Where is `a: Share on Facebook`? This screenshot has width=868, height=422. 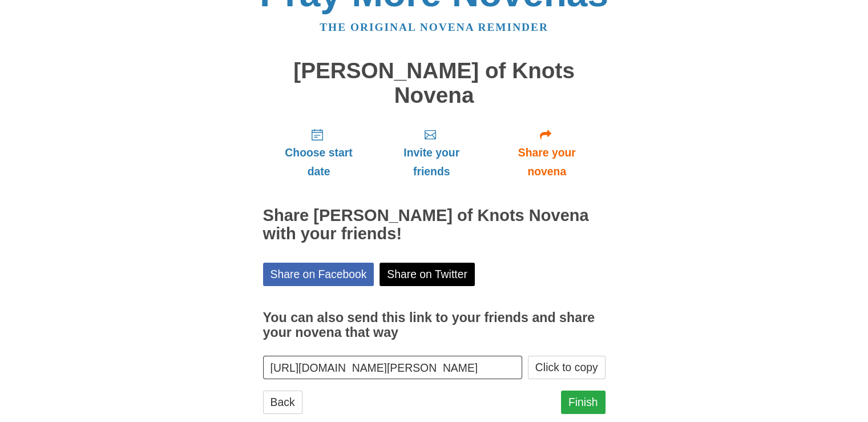 a: Share on Facebook is located at coordinates (319, 274).